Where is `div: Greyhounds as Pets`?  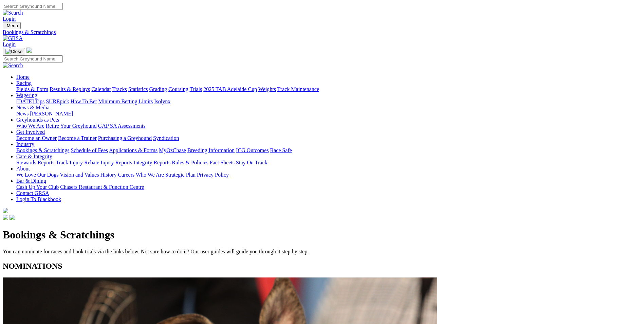
div: Greyhounds as Pets is located at coordinates (328, 126).